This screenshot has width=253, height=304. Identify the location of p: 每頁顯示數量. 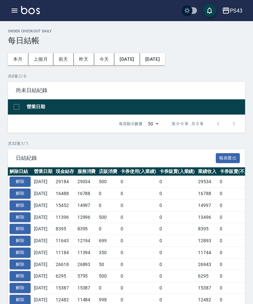
(131, 124).